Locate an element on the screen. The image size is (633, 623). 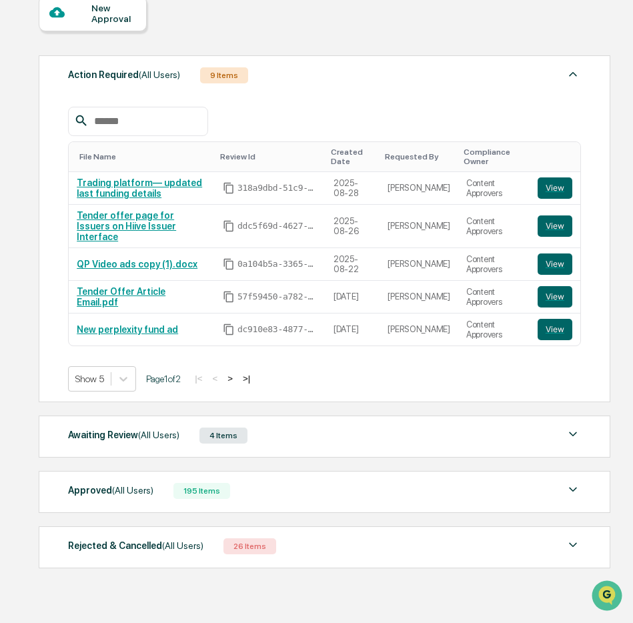
img: 1746055101610-c473b297-6a78-478c-a979-82029cc54cd1 is located at coordinates (25, 114).